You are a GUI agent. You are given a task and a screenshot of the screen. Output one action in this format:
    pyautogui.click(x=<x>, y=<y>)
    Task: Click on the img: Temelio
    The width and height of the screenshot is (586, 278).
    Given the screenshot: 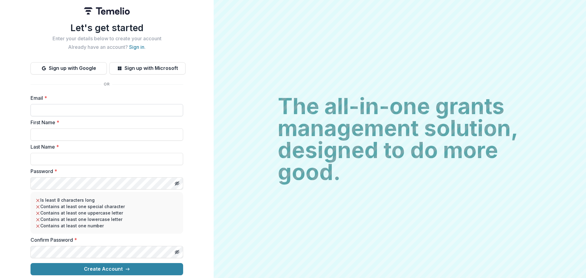 What is the action you would take?
    pyautogui.click(x=107, y=11)
    